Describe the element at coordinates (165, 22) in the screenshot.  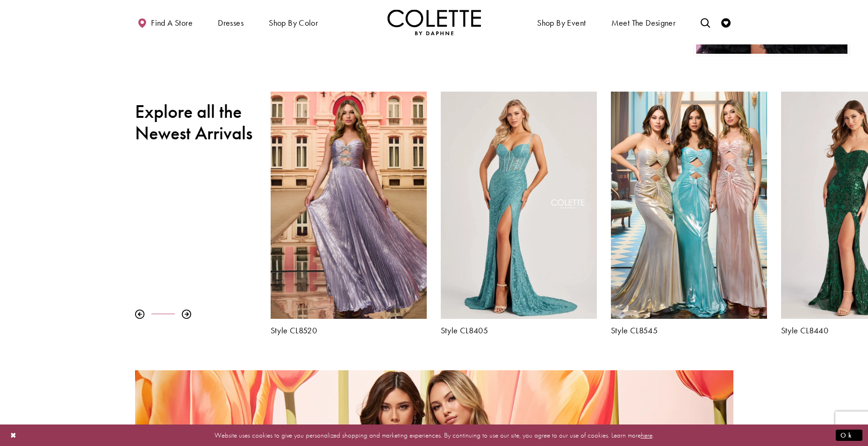
I see `a: Find a store` at that location.